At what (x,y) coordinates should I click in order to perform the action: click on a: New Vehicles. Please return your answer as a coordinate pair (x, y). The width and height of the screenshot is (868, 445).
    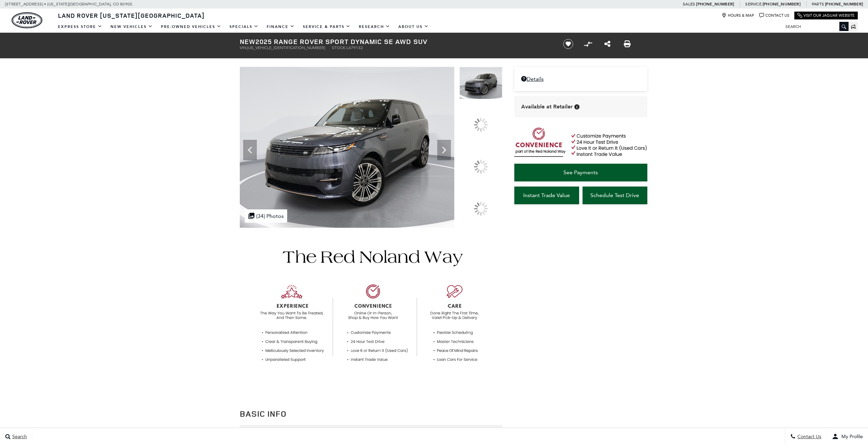
    Looking at the image, I should click on (132, 26).